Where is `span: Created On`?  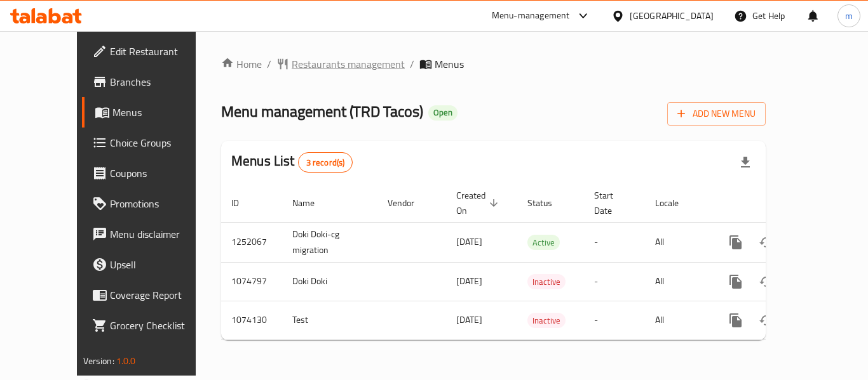 span: Created On is located at coordinates (479, 203).